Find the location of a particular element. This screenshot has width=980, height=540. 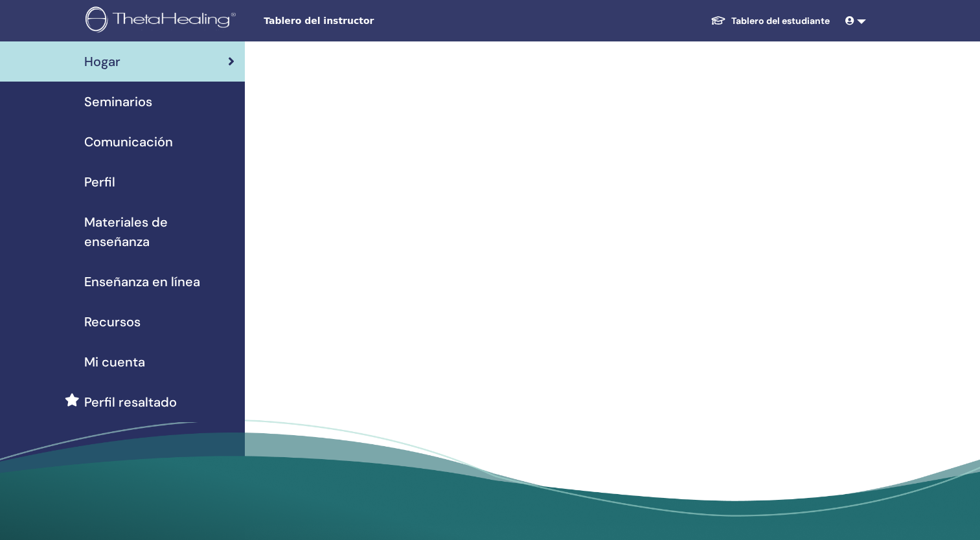

span: Tablero del instructor is located at coordinates (361, 21).